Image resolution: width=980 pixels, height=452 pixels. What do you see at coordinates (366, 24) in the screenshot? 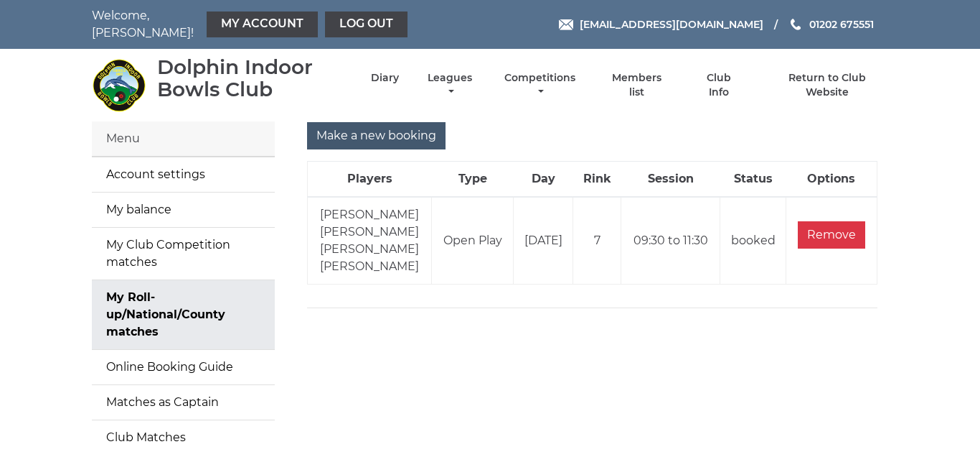
I see `a: Log out` at bounding box center [366, 24].